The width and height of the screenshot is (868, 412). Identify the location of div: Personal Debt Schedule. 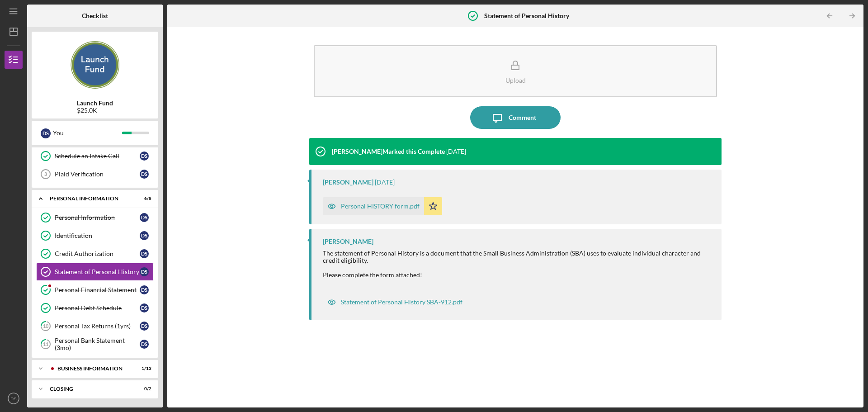
(97, 308).